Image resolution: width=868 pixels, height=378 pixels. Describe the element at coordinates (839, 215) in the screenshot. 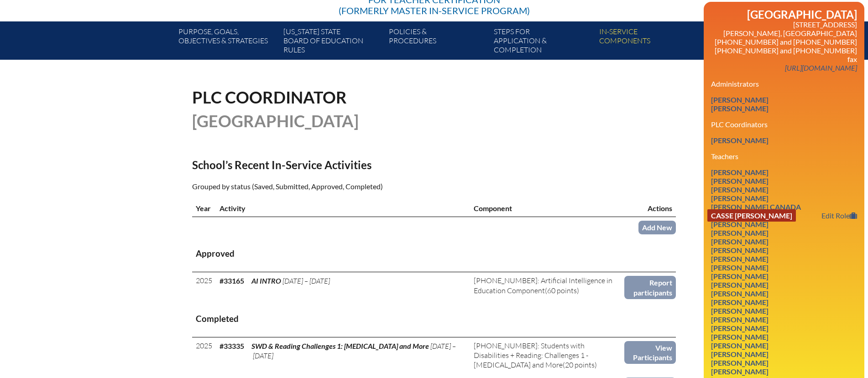

I see `a: Edit Role` at that location.